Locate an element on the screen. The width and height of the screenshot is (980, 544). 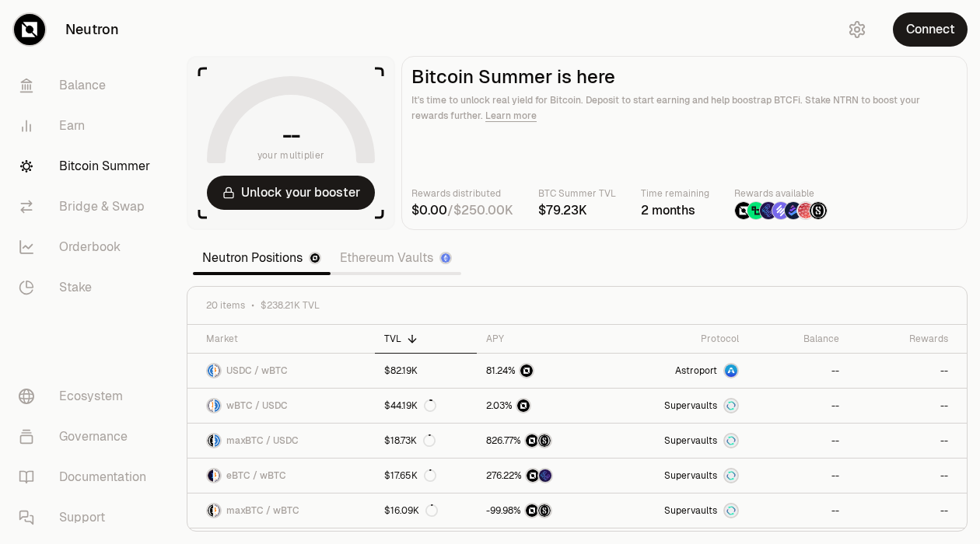
div: Rewards is located at coordinates (903, 339).